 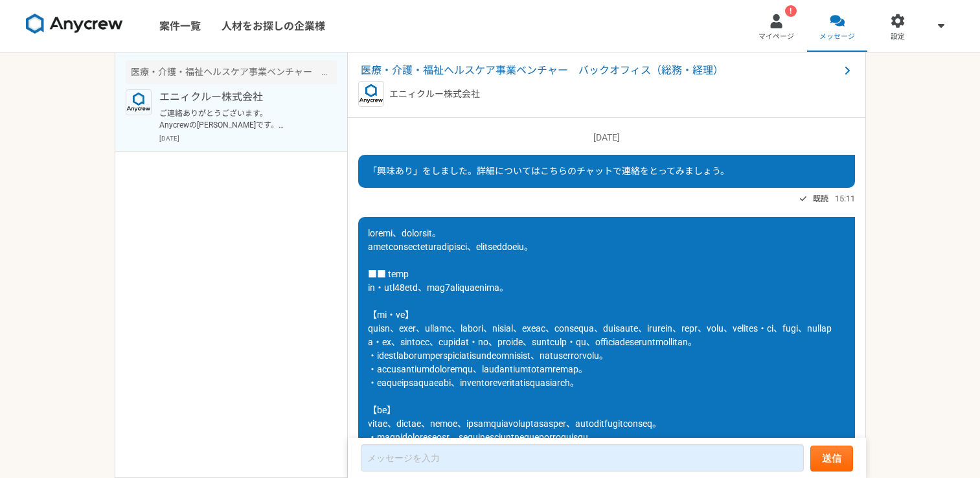 What do you see at coordinates (832, 459) in the screenshot?
I see `button: 送信` at bounding box center [832, 459].